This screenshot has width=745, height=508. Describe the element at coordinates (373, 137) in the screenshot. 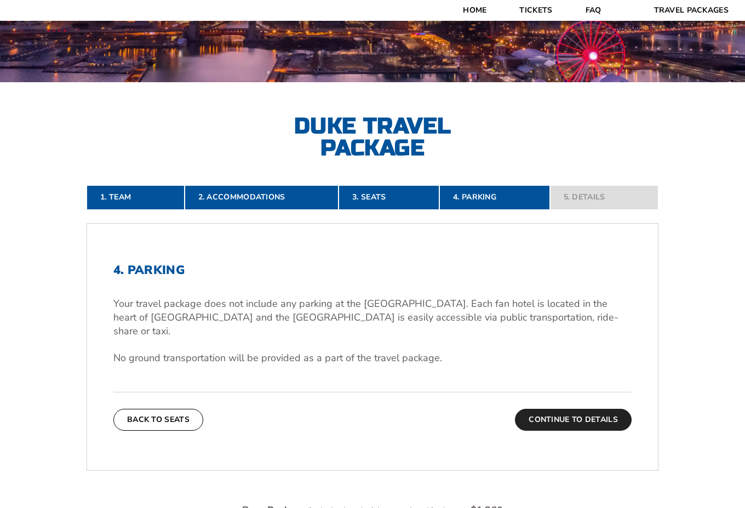

I see `h2: Duke Travel Package` at that location.